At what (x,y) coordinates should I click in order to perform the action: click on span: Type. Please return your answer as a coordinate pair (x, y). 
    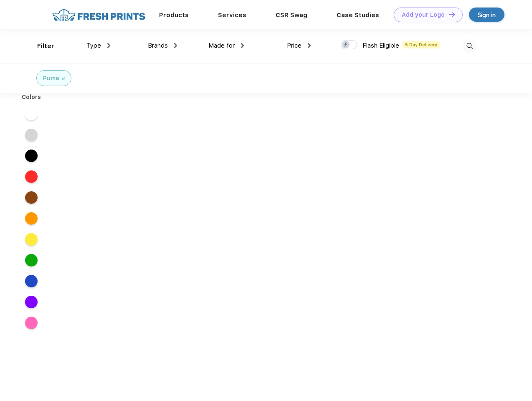
    Looking at the image, I should click on (94, 45).